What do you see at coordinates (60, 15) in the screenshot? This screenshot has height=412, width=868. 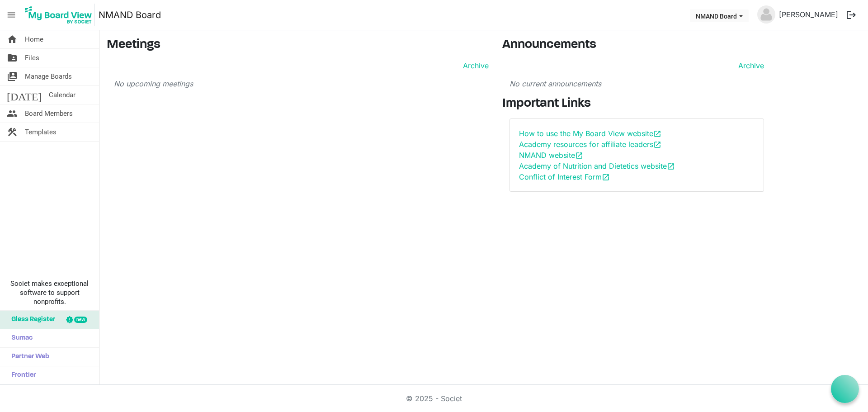 I see `a: My Board View Logo` at bounding box center [60, 15].